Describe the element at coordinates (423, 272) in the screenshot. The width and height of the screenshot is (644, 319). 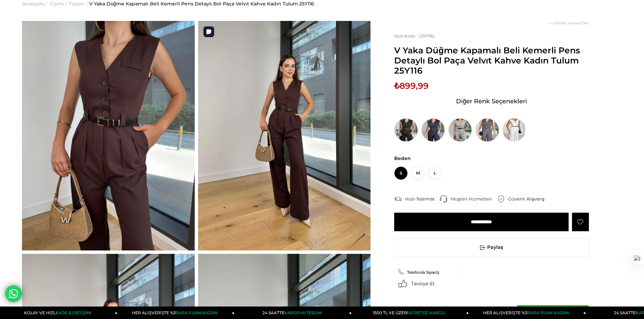
I see `span: Telefonla Sipariş` at that location.